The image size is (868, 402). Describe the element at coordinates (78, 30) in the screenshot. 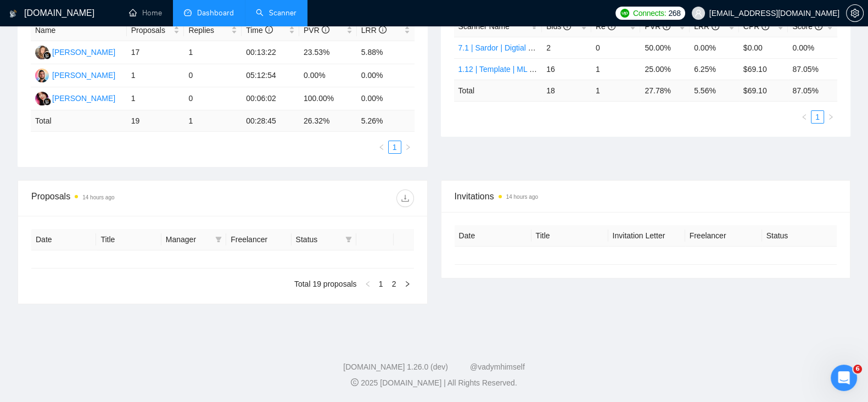

I see `th: Name` at that location.